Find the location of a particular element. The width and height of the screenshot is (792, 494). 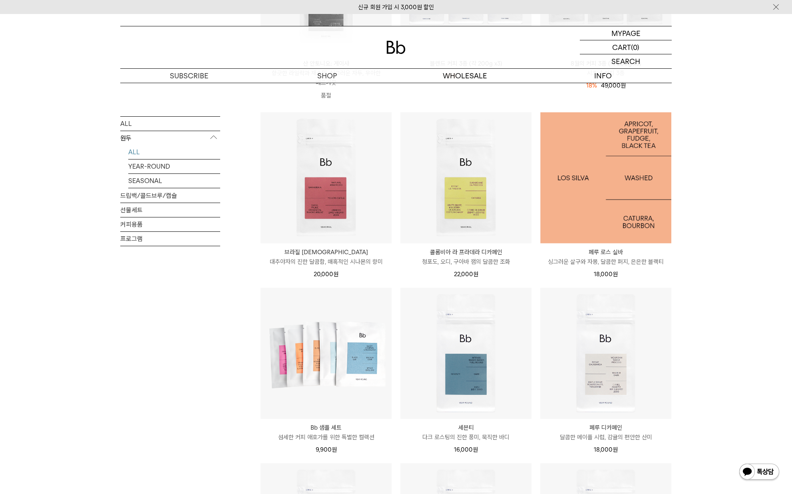

div: 18% is located at coordinates (591, 85).